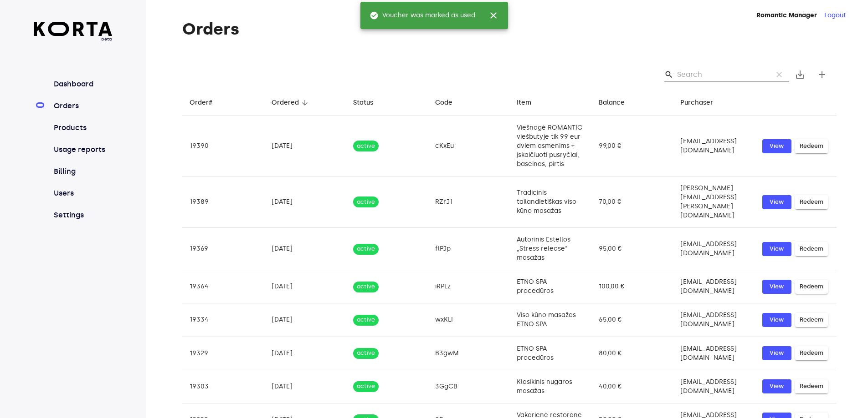 The height and width of the screenshot is (418, 868). What do you see at coordinates (305, 103) in the screenshot?
I see `span: arrow_downward` at bounding box center [305, 103].